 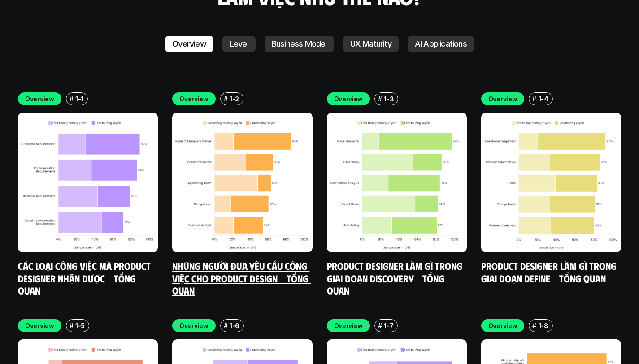 I want to click on p: 1-6, so click(x=234, y=326).